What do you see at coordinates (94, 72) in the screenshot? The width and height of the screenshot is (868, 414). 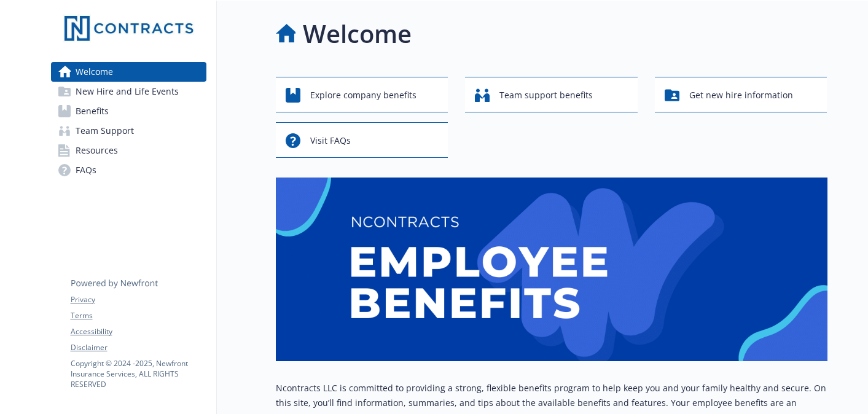 I see `span: Welcome` at bounding box center [94, 72].